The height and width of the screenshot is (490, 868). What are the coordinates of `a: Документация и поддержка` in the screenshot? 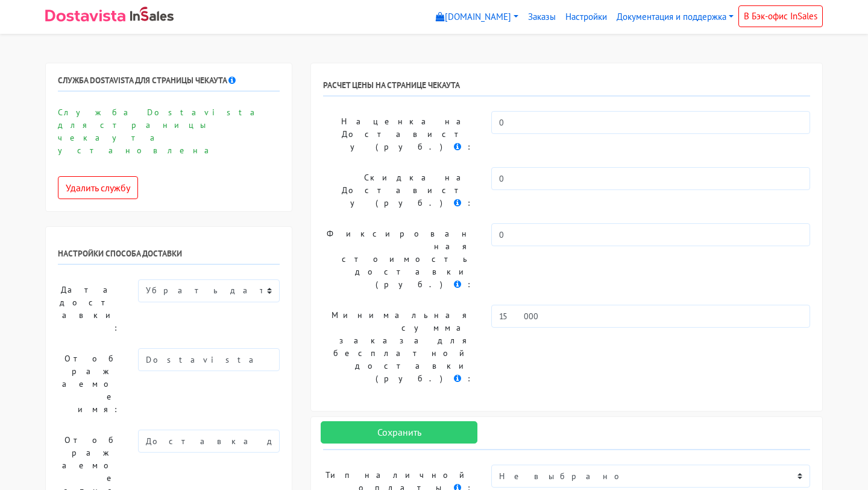 It's located at (675, 17).